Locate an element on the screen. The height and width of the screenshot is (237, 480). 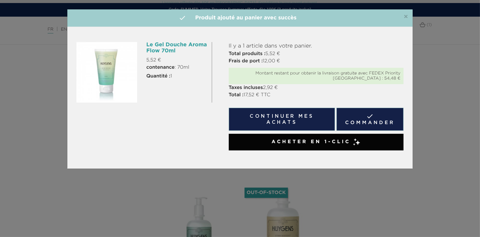
strong: Taxes incluses is located at coordinates (246, 88).